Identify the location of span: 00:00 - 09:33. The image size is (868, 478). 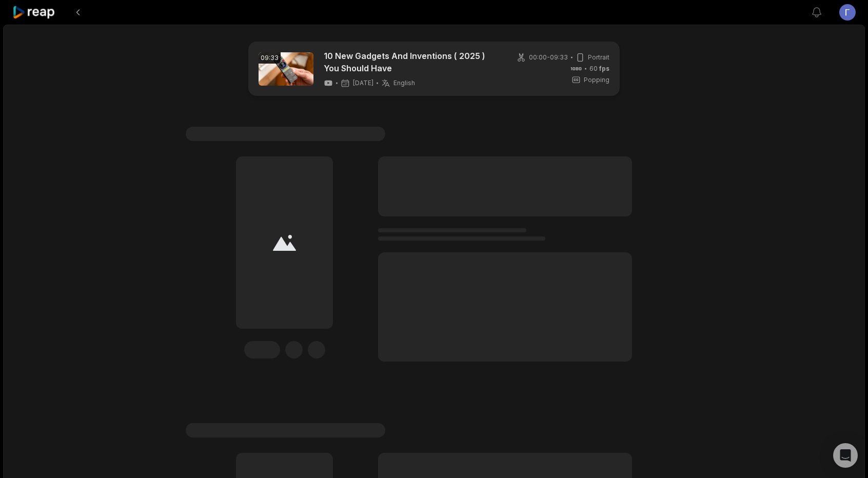
(549, 58).